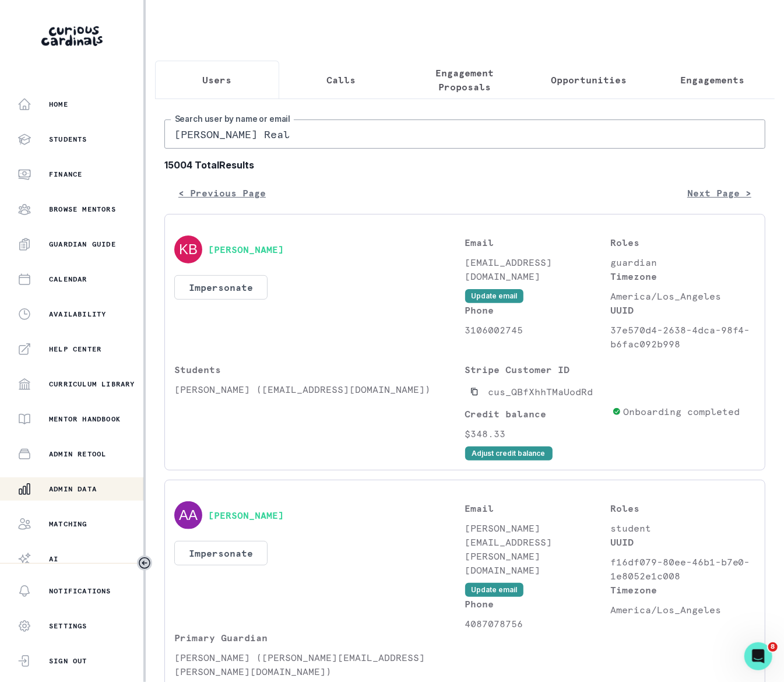 This screenshot has height=682, width=784. What do you see at coordinates (58, 104) in the screenshot?
I see `p: Home` at bounding box center [58, 104].